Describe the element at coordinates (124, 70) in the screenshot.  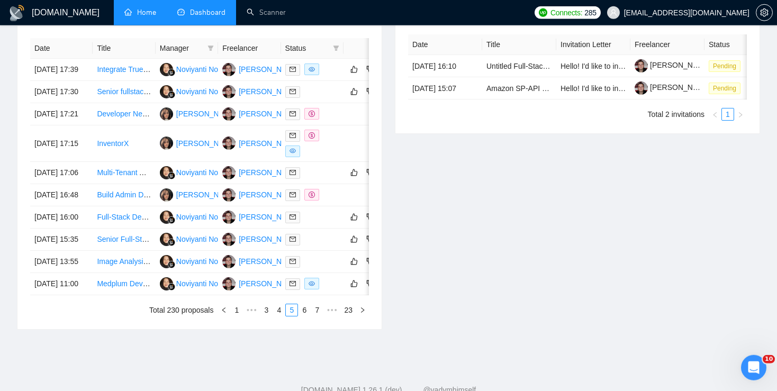
I see `td: Integrate True Escrow Provider into B2B Marketplace (Next.js / API Integration)` at that location.